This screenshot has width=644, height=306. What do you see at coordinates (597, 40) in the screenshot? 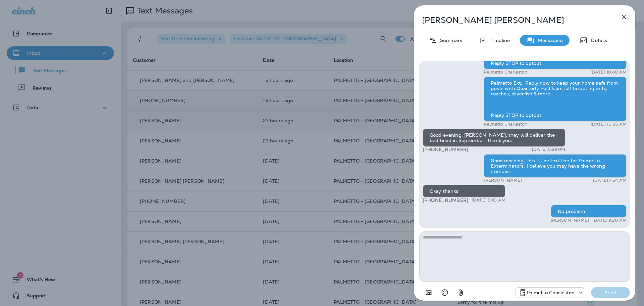
I see `p: Details` at bounding box center [597, 40].